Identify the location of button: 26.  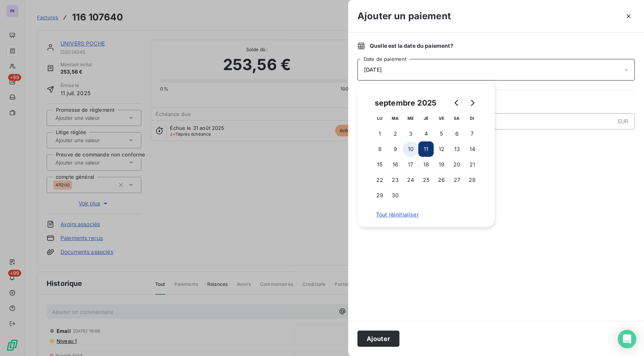
(442, 180).